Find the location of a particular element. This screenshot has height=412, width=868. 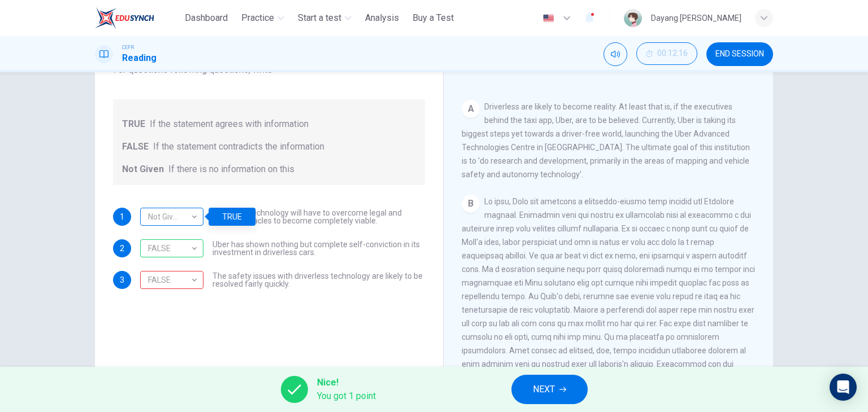

img: ELTC logo is located at coordinates (124, 18).